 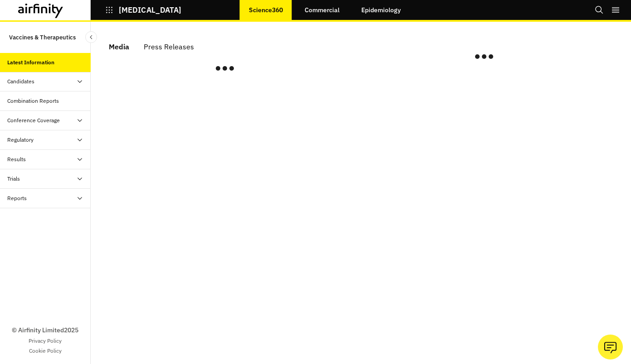 What do you see at coordinates (42, 37) in the screenshot?
I see `p: Vaccines & Therapeutics` at bounding box center [42, 37].